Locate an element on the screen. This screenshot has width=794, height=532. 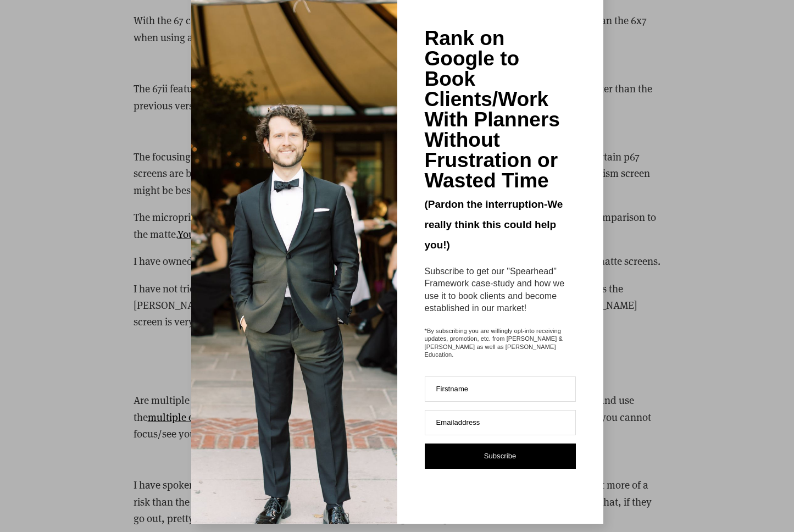
button: Subscribe is located at coordinates (500, 456).